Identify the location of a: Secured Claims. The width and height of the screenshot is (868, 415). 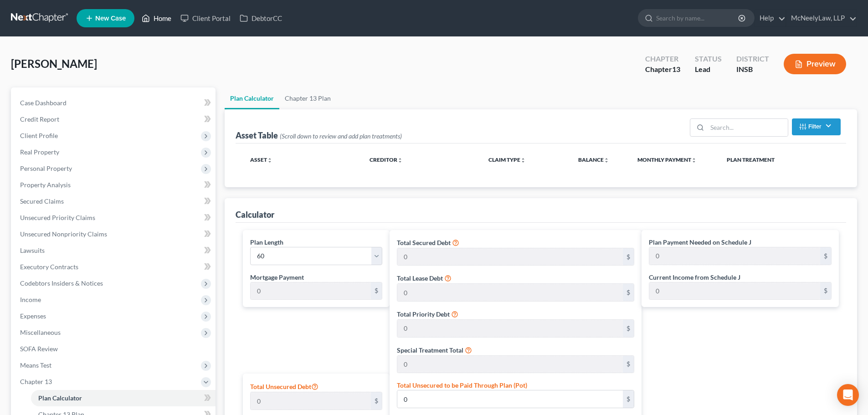
(114, 201).